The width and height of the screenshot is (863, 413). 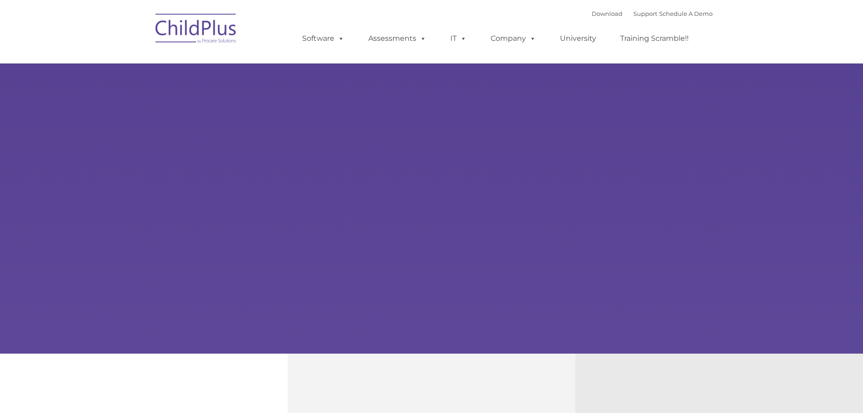 I want to click on img: ChildPlus by Procare Solutions, so click(x=196, y=30).